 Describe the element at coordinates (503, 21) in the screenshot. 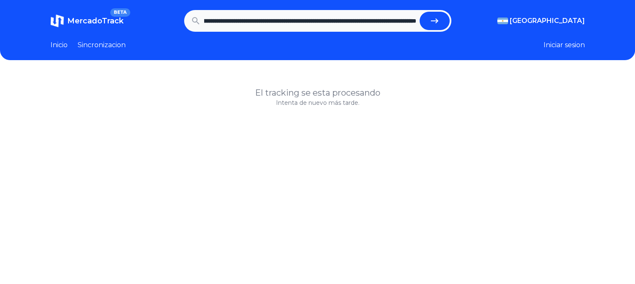

I see `img: Argentina` at that location.